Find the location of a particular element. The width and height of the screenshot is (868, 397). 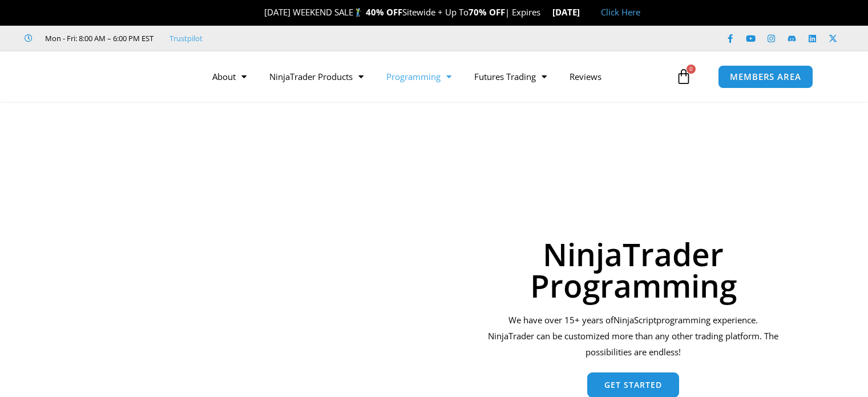

span: 0 is located at coordinates (691, 69).